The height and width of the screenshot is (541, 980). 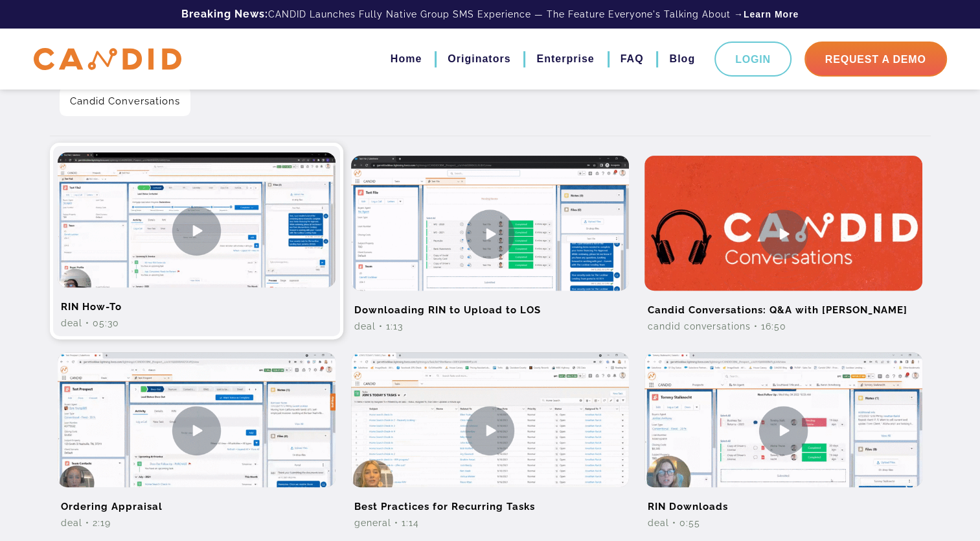 I want to click on a: Login, so click(x=753, y=59).